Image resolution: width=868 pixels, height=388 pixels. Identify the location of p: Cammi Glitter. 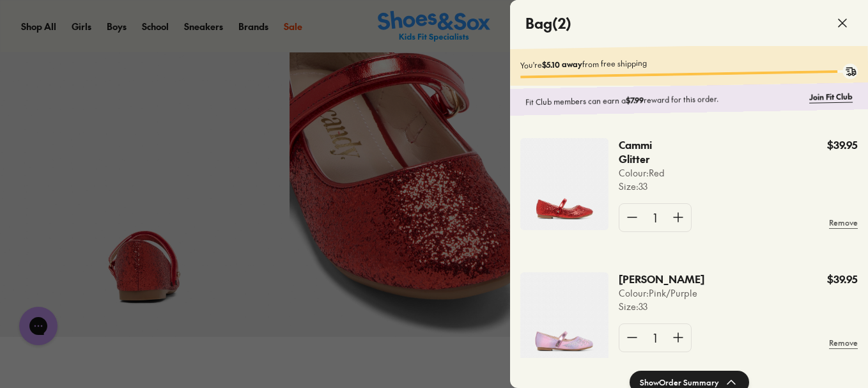
(645, 152).